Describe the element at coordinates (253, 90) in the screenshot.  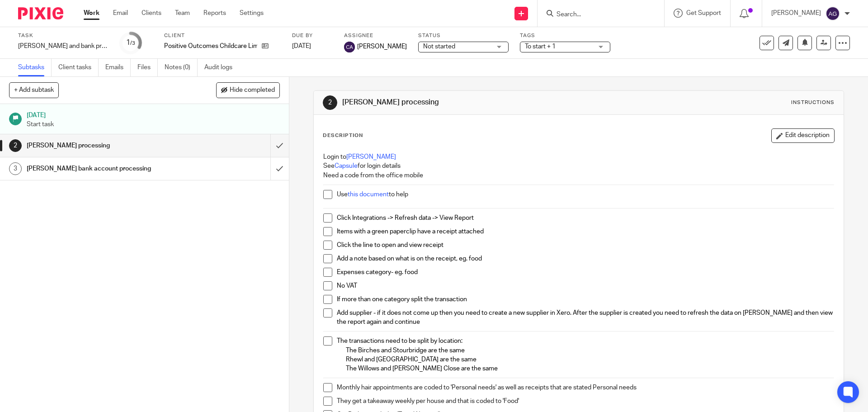
I see `span: Hide completed` at that location.